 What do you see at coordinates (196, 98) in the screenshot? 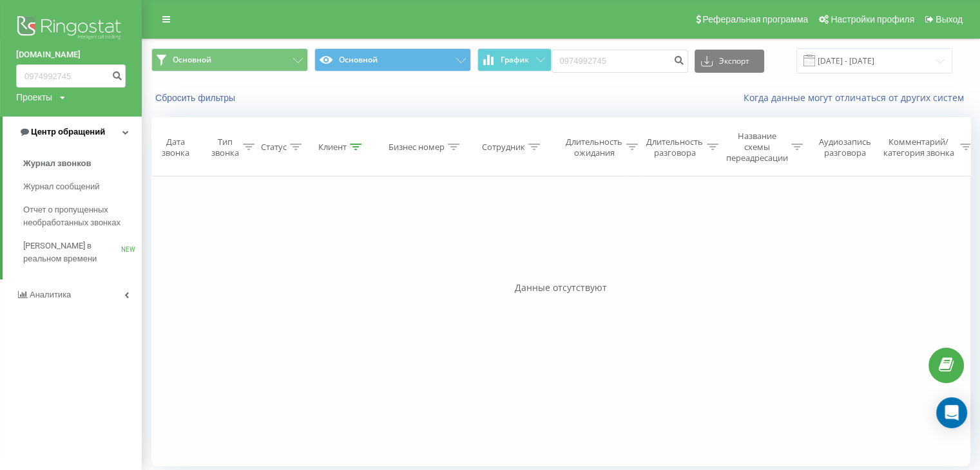
I see `button: Сбросить фильтры` at bounding box center [196, 98].